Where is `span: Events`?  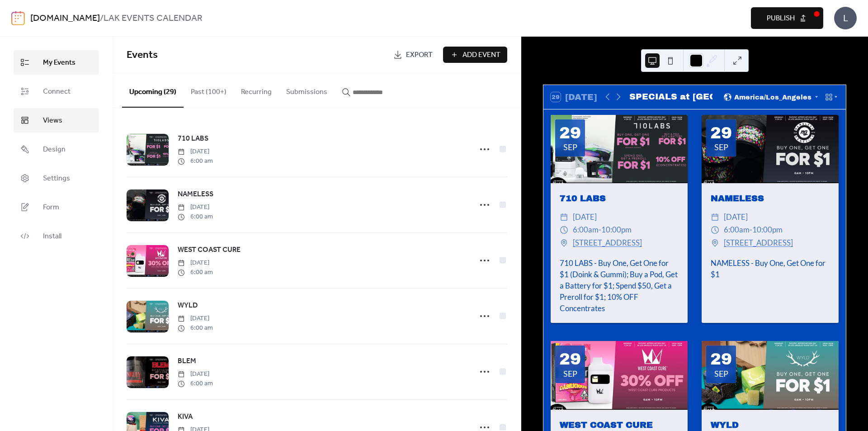 span: Events is located at coordinates (142, 55).